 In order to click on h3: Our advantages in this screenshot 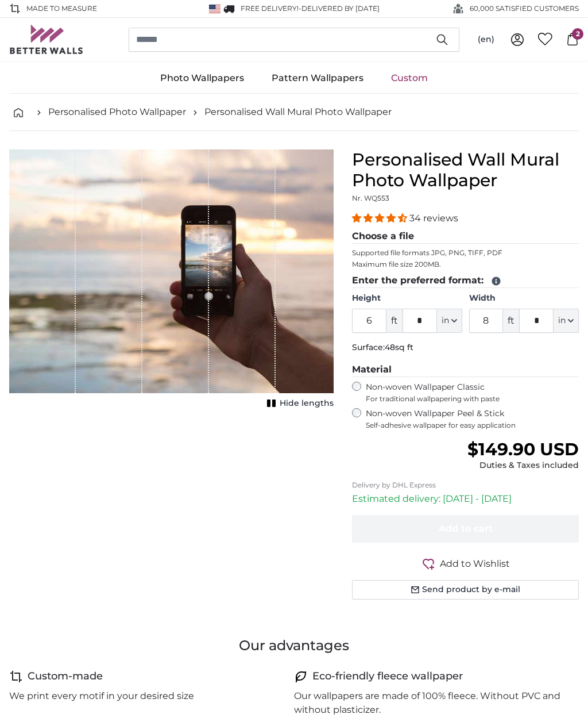, I will do `click(294, 646)`.